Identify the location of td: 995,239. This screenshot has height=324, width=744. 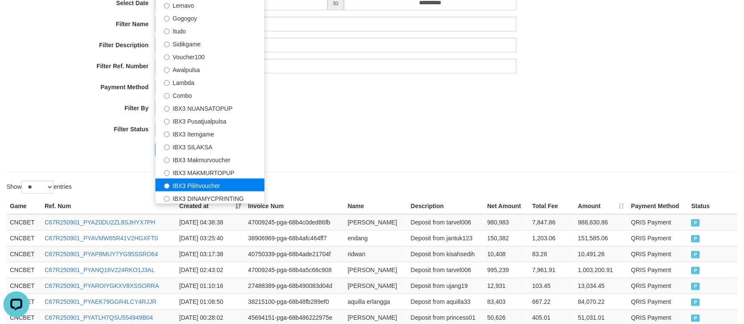
(506, 270).